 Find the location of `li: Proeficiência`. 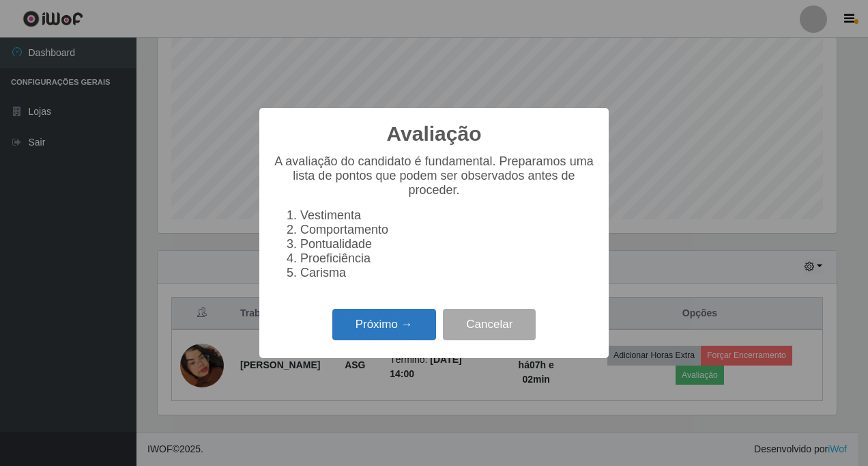

li: Proeficiência is located at coordinates (448, 258).